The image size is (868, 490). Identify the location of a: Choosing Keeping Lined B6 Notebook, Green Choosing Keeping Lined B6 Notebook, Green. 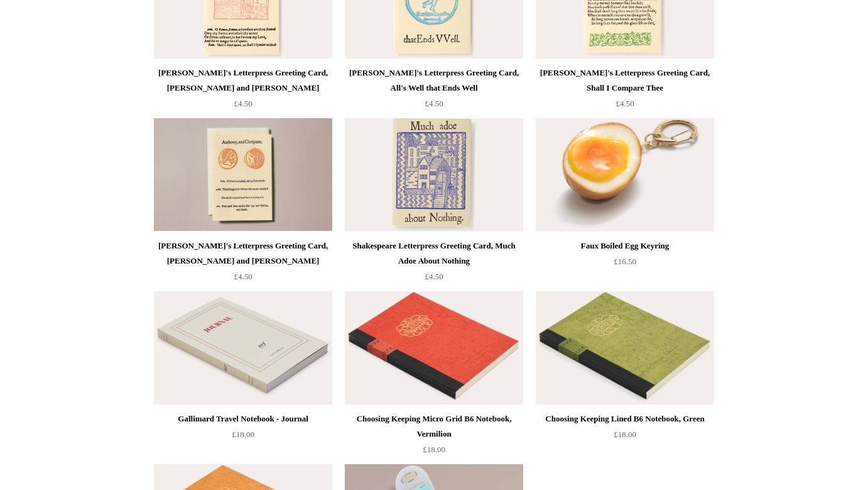
(625, 347).